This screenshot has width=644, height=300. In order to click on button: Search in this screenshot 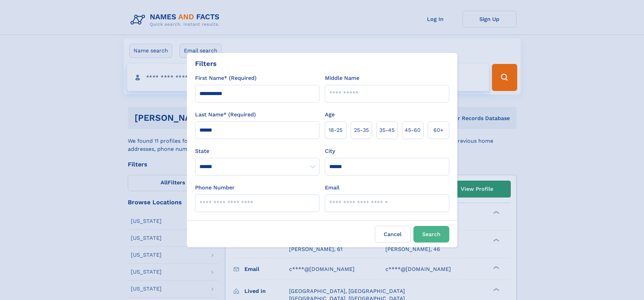, I will do `click(431, 234)`.